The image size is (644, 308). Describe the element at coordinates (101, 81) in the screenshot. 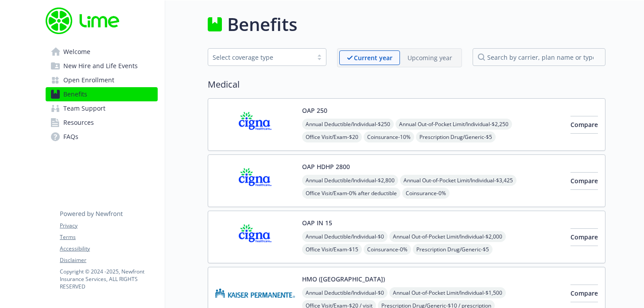

I see `a: Open Enrollment` at that location.